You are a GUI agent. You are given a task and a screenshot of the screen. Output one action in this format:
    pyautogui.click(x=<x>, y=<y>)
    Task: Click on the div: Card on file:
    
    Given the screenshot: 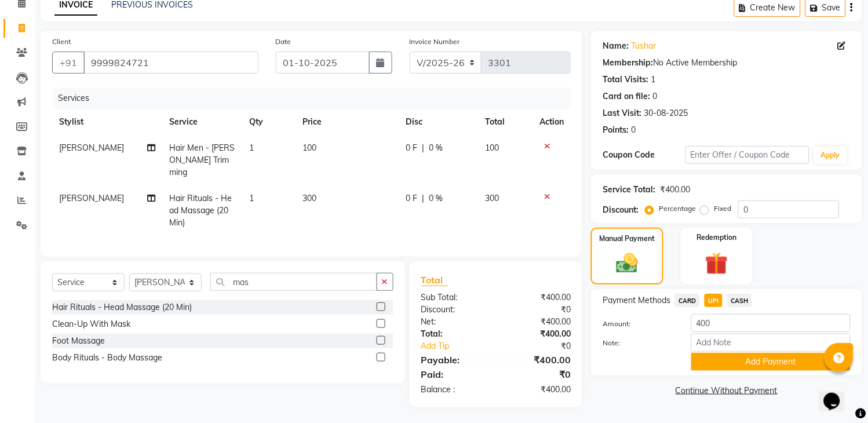 What is the action you would take?
    pyautogui.click(x=626, y=96)
    